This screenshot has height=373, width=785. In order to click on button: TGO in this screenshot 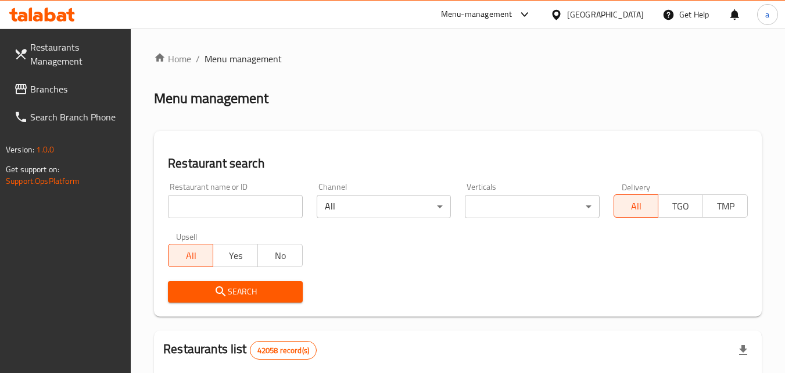, I will do `click(681, 206)`.